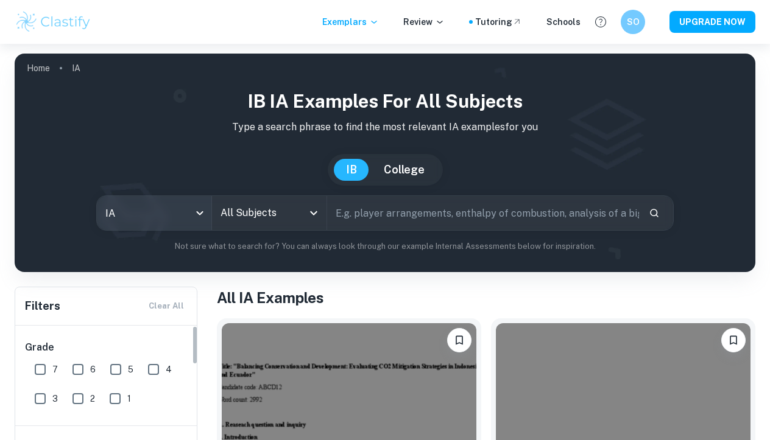  I want to click on img: profile cover, so click(385, 163).